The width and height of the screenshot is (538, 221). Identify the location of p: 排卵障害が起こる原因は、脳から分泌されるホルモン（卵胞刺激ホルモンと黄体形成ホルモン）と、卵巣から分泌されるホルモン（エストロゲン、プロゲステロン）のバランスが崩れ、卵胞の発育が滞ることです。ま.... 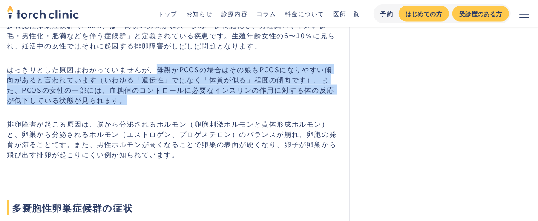
(173, 139).